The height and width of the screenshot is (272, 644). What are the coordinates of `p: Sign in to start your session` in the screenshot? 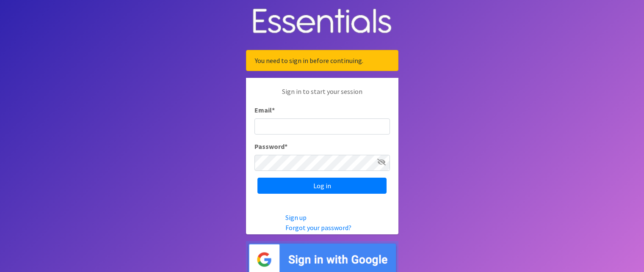 It's located at (322, 96).